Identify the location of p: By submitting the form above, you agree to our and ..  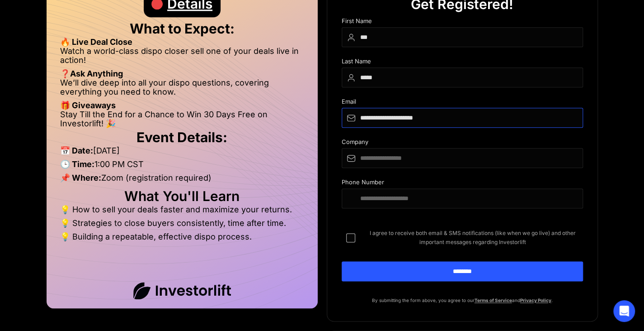
(462, 300).